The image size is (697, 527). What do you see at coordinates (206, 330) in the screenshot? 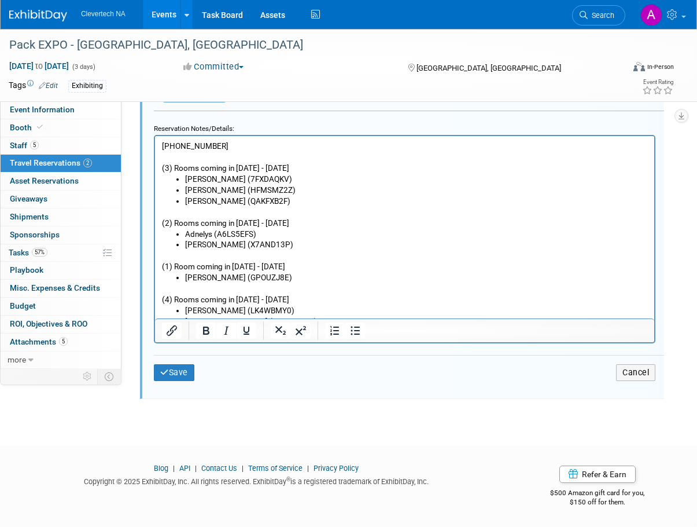
I see `button: Bold` at bounding box center [206, 330].